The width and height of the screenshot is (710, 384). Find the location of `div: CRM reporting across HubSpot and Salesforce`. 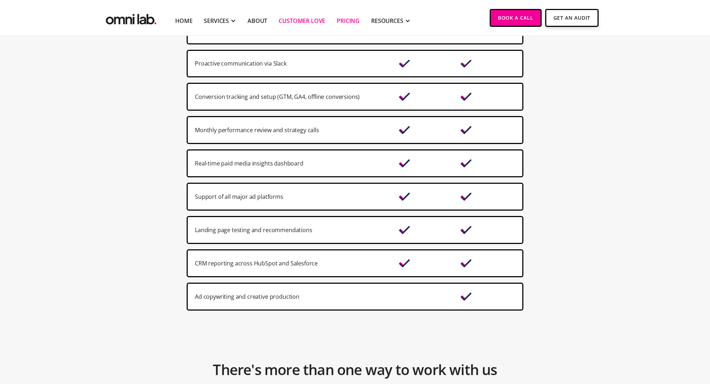

div: CRM reporting across HubSpot and Salesforce is located at coordinates (293, 263).